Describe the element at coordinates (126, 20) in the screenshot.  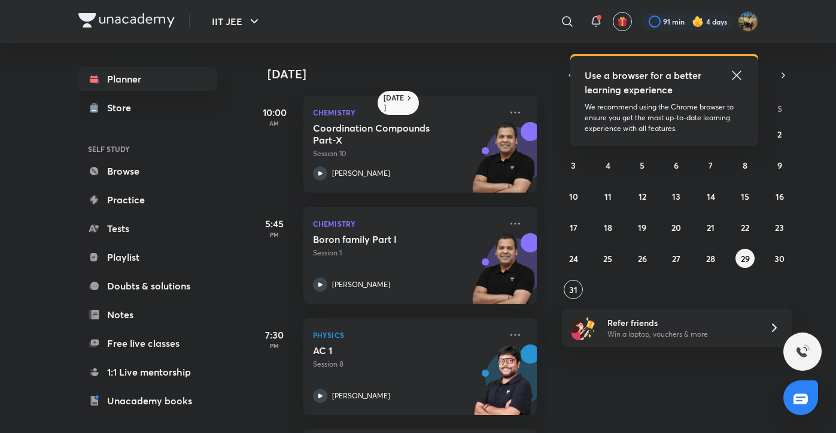
I see `img: Company Logo` at that location.